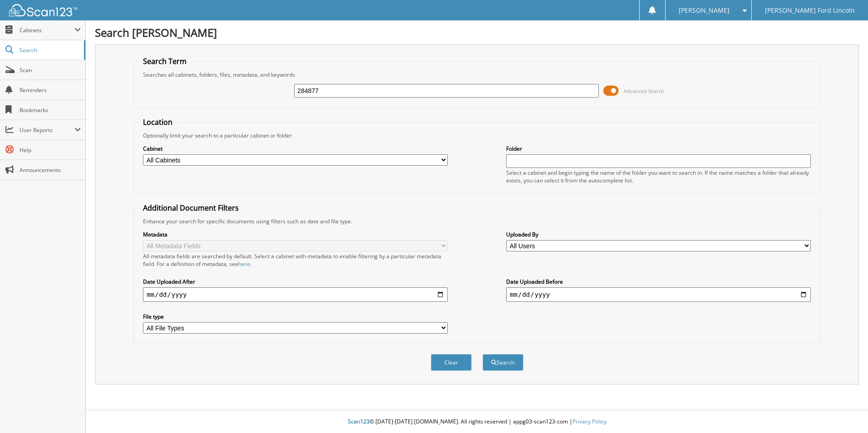  What do you see at coordinates (503, 362) in the screenshot?
I see `button: Search` at bounding box center [503, 362].